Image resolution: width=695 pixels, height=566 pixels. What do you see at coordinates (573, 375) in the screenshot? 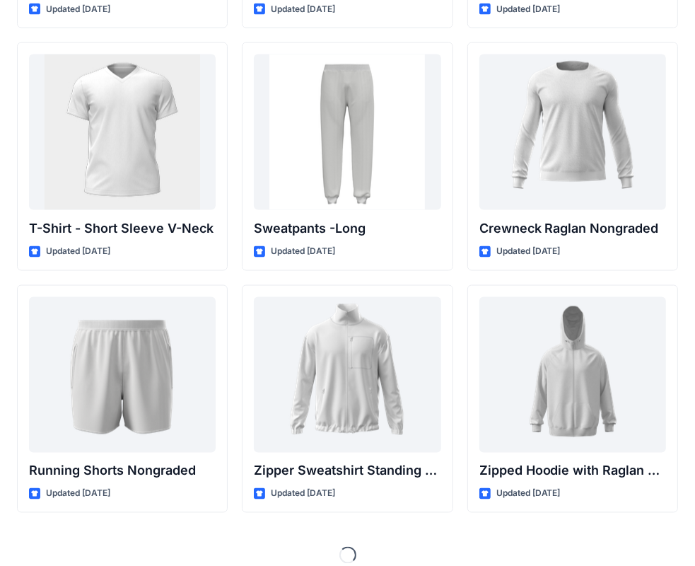
I see `a: Zipped Hoodie with Raglan Sleeve Nongraded` at bounding box center [573, 375].